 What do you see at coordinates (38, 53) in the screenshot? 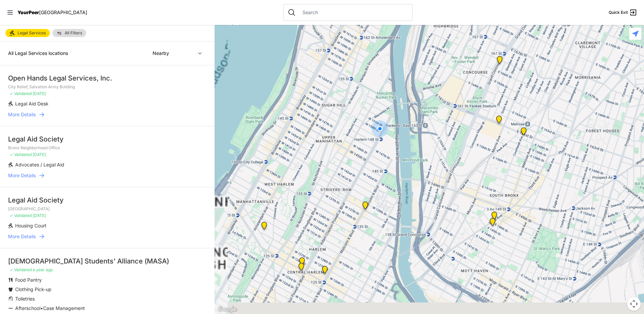
I see `span: All Legal Services locations` at bounding box center [38, 53].